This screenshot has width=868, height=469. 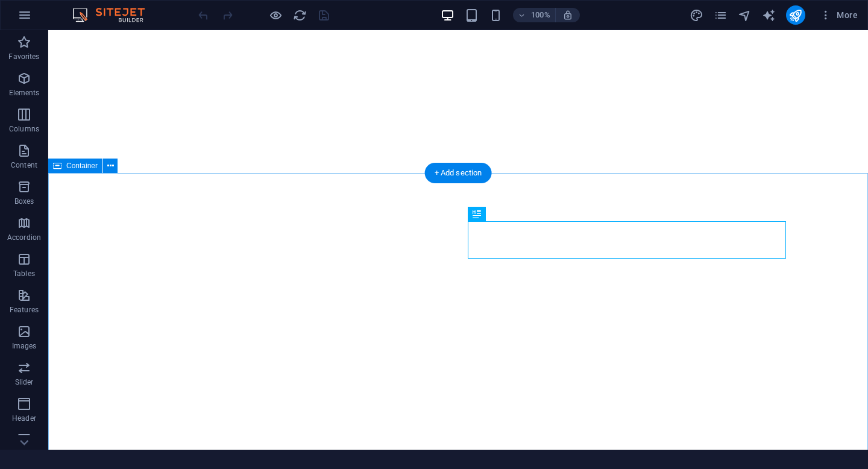 What do you see at coordinates (300, 15) in the screenshot?
I see `i: Reload page` at bounding box center [300, 15].